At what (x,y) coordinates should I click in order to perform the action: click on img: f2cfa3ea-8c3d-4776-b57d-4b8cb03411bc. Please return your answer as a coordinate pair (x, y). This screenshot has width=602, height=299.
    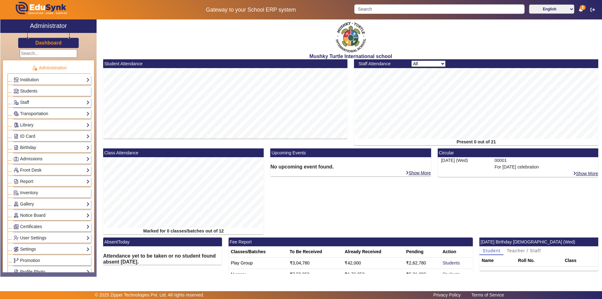
    Looking at the image, I should click on (351, 37).